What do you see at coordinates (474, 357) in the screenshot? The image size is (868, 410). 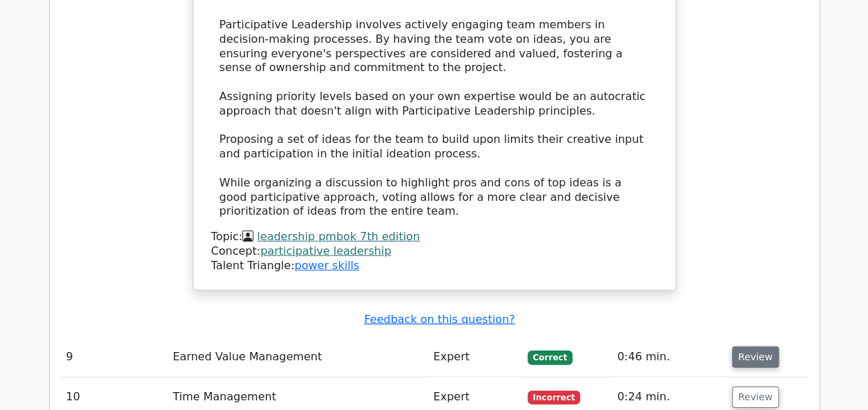 I see `td: Expert` at bounding box center [474, 357].